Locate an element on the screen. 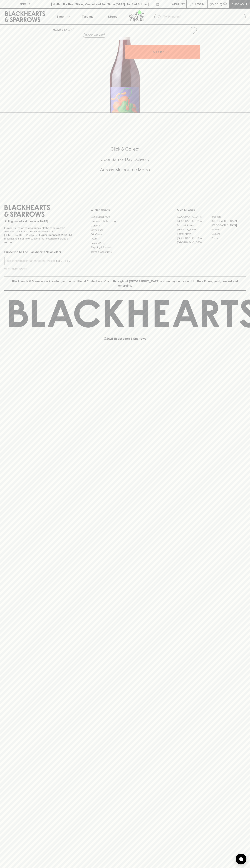 The width and height of the screenshot is (250, 868). div: Call to action block is located at coordinates (125, 162).